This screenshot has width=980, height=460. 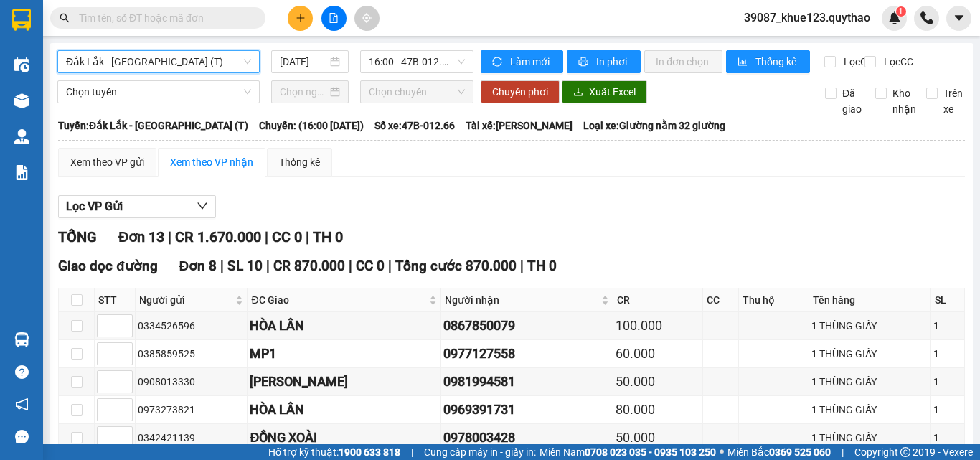 What do you see at coordinates (77, 237) in the screenshot?
I see `span: TỔNG` at bounding box center [77, 237].